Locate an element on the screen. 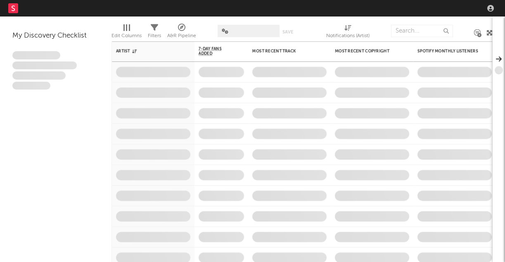  span: Integer aliquet in purus et is located at coordinates (45, 66).